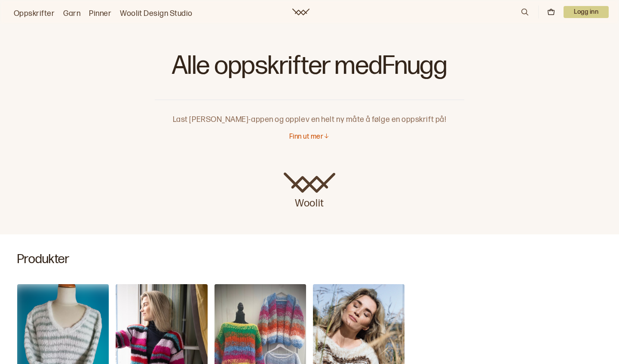  Describe the element at coordinates (309, 137) in the screenshot. I see `button: Finn ut mer` at that location.